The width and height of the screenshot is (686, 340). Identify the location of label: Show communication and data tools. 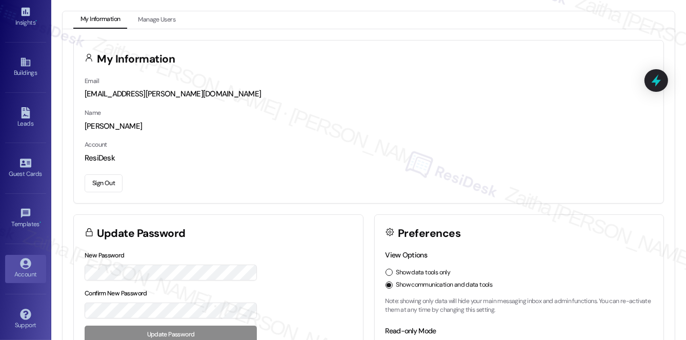
(445, 285).